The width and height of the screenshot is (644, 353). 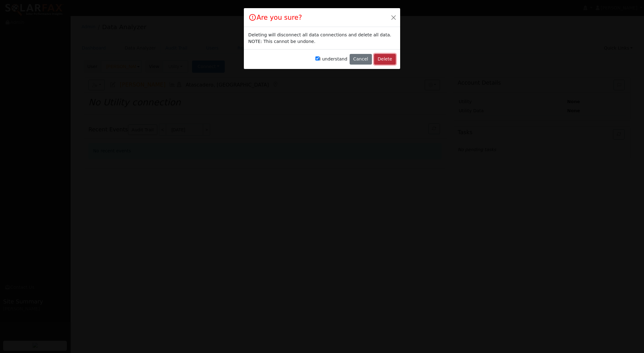 What do you see at coordinates (322, 38) in the screenshot?
I see `div: Deleting will disconnect all data connections and delete all data. NOTE: This cannot be undone.` at bounding box center [322, 38].